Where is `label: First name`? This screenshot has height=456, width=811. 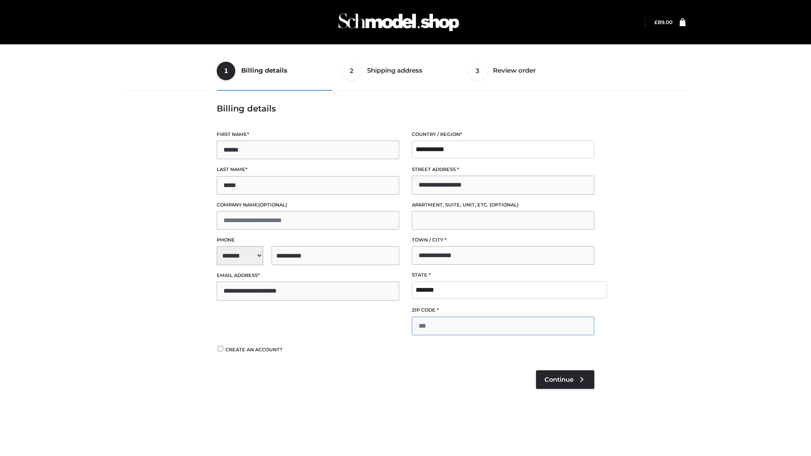
label: First name is located at coordinates (308, 134).